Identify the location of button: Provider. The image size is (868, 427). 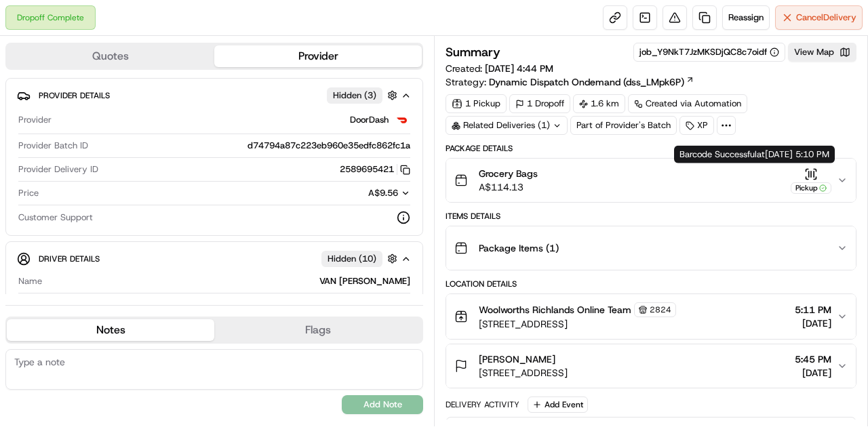
(318, 56).